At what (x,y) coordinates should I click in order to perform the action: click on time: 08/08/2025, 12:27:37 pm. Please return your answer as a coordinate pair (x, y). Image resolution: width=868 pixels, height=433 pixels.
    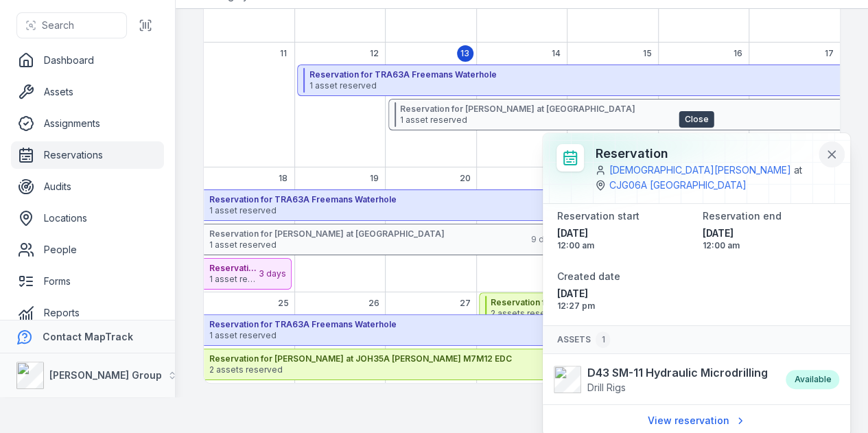
    Looking at the image, I should click on (623, 299).